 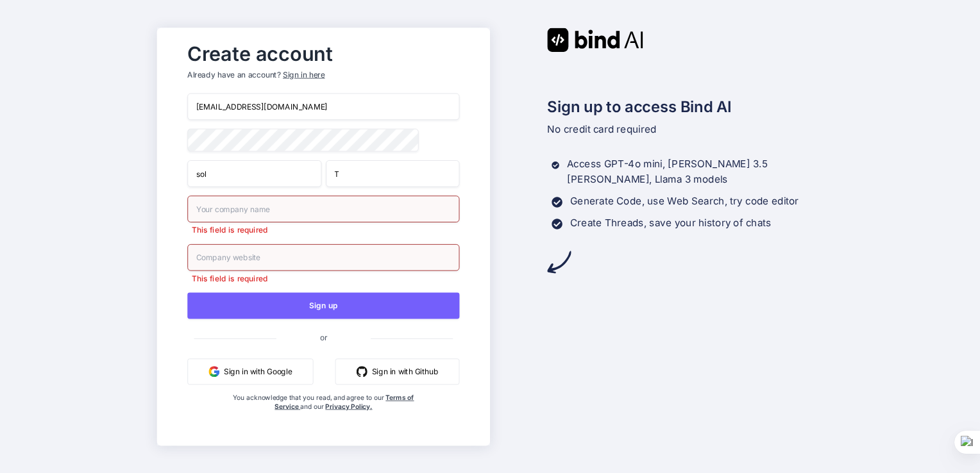 I want to click on p: Create Threads, save your history of chats, so click(x=671, y=223).